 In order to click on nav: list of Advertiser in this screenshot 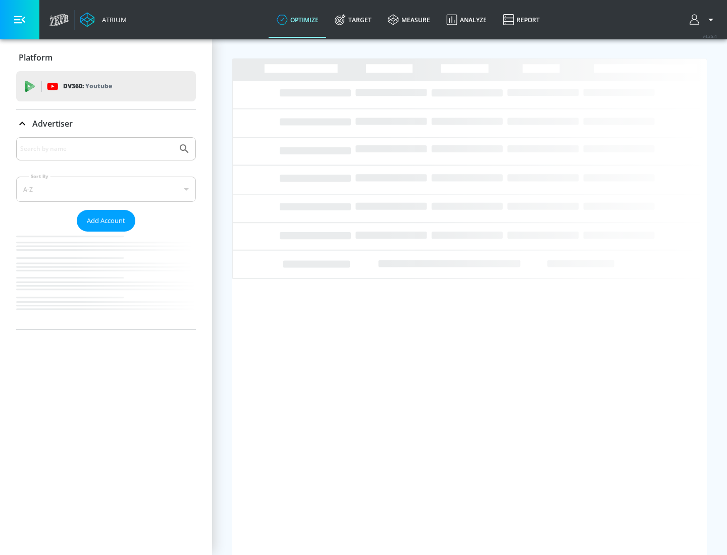, I will do `click(106, 281)`.